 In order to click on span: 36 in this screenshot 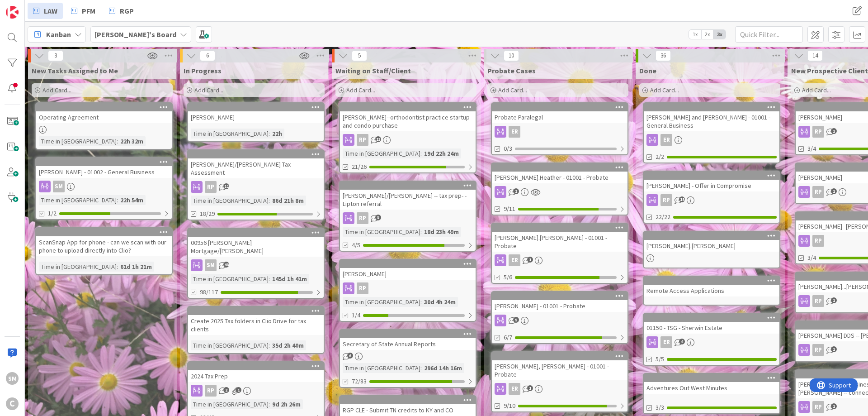, I will do `click(663, 56)`.